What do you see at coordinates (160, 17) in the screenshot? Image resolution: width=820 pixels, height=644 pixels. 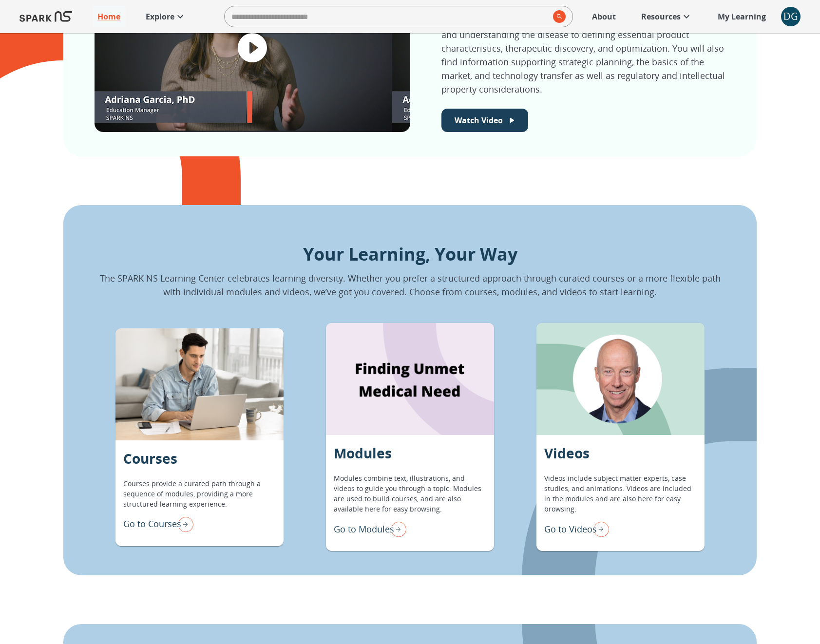 I see `p: Explore` at bounding box center [160, 17].